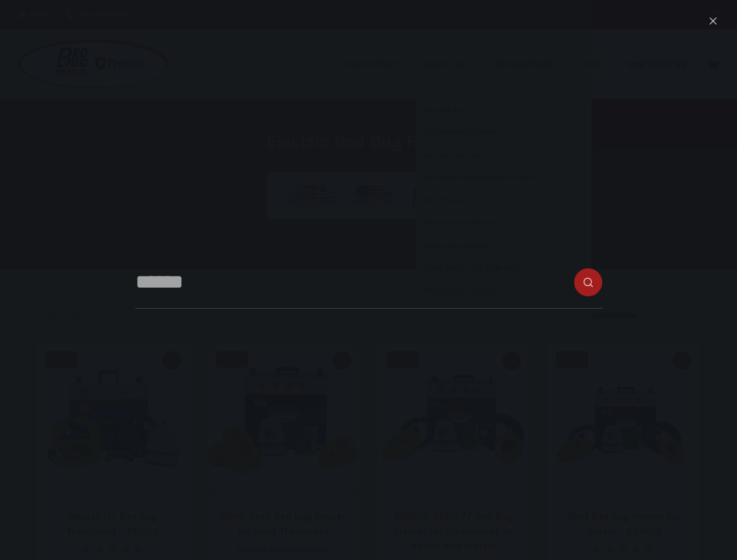  What do you see at coordinates (624, 418) in the screenshot?
I see `a: Best Bed Bug Heater for Hotels - BBHD12` at bounding box center [624, 418].